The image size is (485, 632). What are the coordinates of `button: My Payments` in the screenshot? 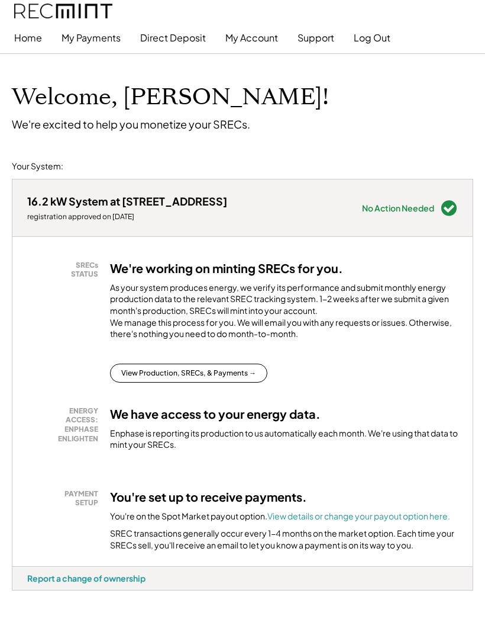 It's located at (91, 38).